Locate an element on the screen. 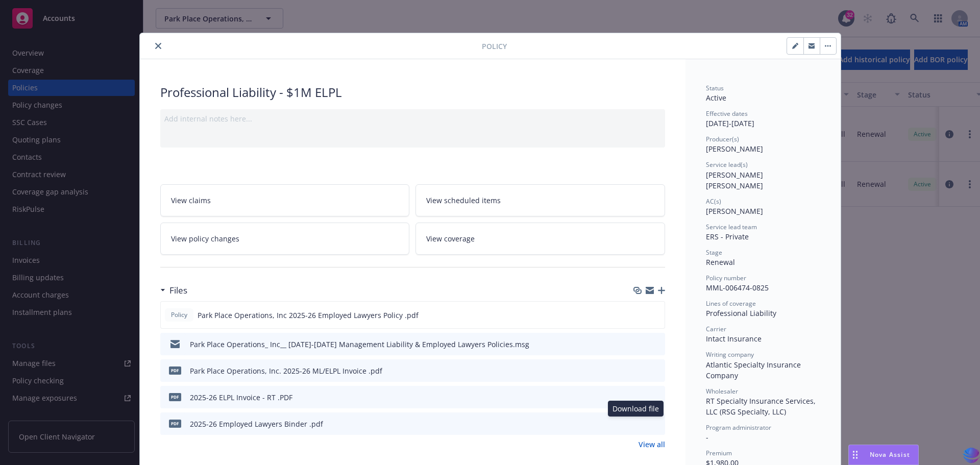 The image size is (980, 465). span: Effective dates is located at coordinates (727, 113).